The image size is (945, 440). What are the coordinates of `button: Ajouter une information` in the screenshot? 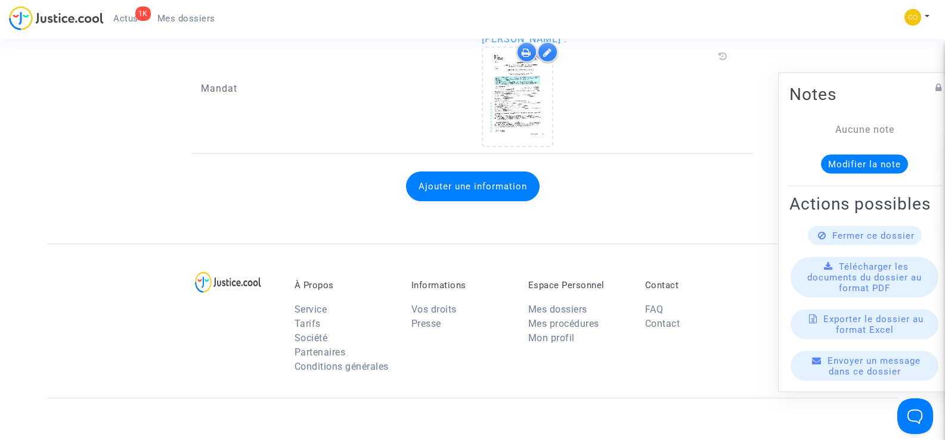 It's located at (473, 187).